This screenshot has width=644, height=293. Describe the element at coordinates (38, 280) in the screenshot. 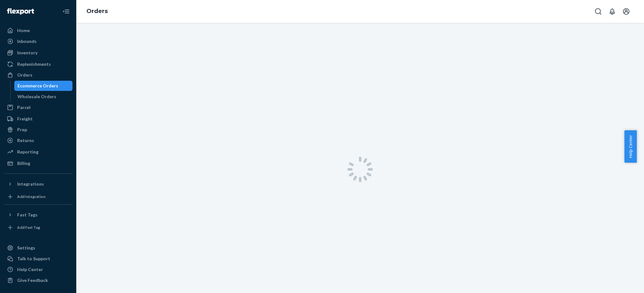

I see `button: Give Feedback` at that location.